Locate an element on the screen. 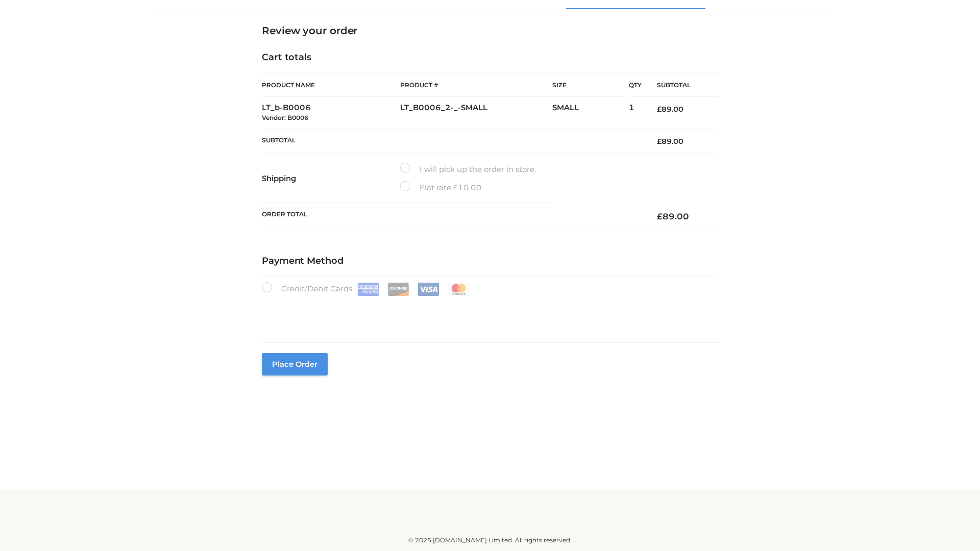 Image resolution: width=980 pixels, height=551 pixels. th: Size is located at coordinates (588, 85).